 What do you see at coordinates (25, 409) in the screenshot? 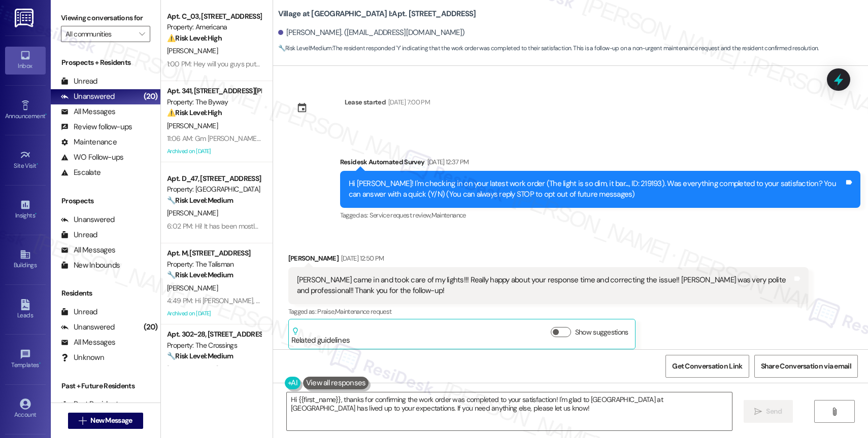
I see `a: Account` at bounding box center [25, 409].